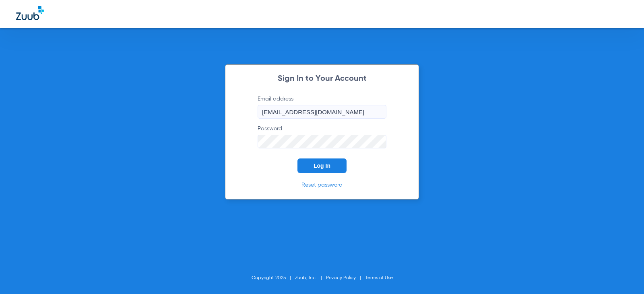 The width and height of the screenshot is (644, 294). Describe the element at coordinates (322, 79) in the screenshot. I see `h2: Sign In to Your Account` at that location.